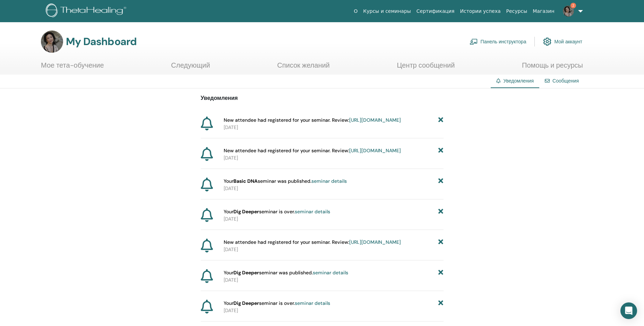 Image resolution: width=644 pixels, height=326 pixels. What do you see at coordinates (517, 11) in the screenshot?
I see `a: Ресурсы` at bounding box center [517, 11].